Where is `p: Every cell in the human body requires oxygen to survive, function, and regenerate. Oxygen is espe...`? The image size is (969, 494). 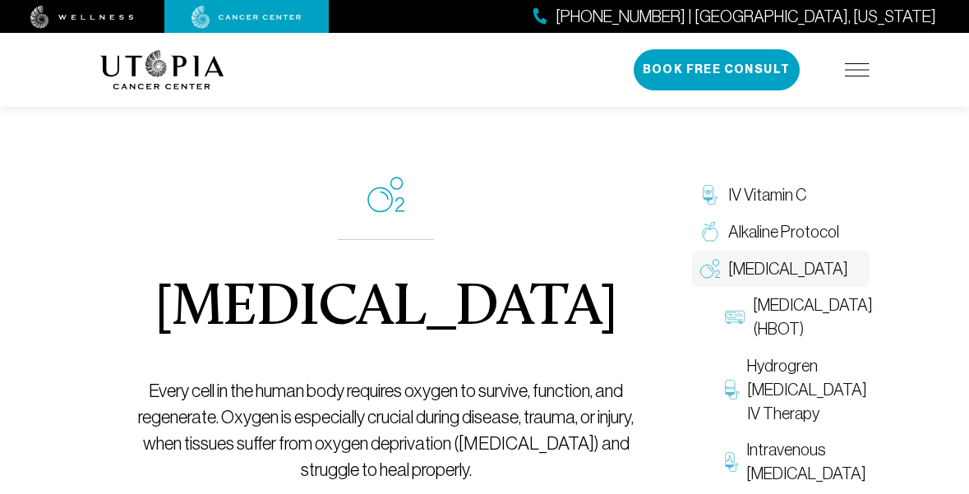
p: Every cell in the human body requires oxygen to survive, function, and regenerate. Oxygen is espe... is located at coordinates (386, 431).